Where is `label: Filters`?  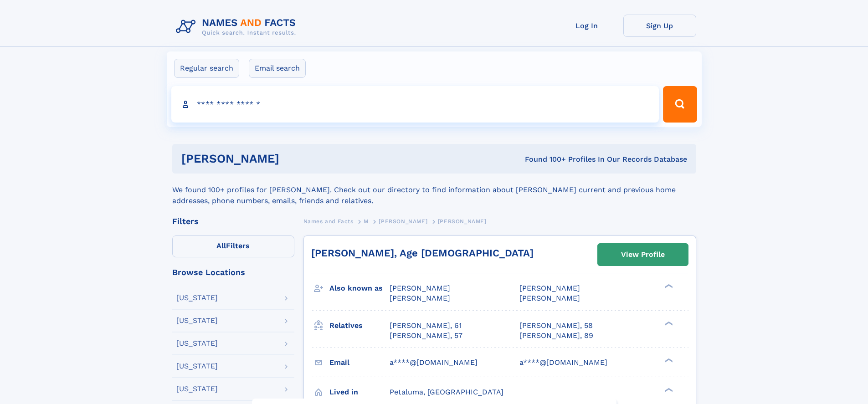
label: Filters is located at coordinates (233, 246).